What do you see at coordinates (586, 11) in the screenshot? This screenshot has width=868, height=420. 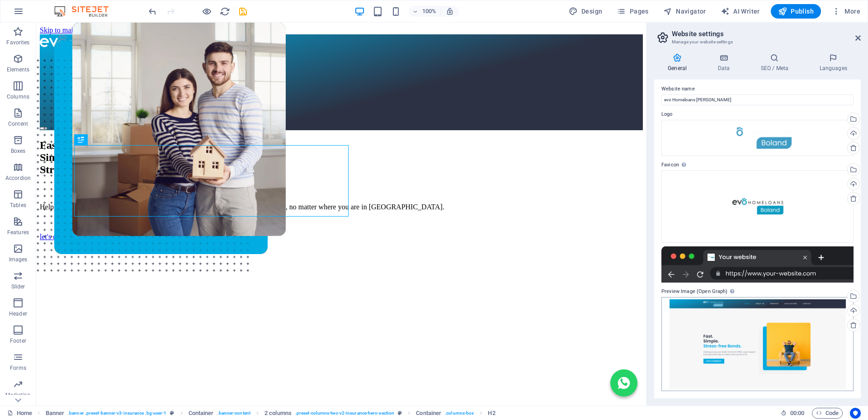 I see `button: Design` at bounding box center [586, 11].